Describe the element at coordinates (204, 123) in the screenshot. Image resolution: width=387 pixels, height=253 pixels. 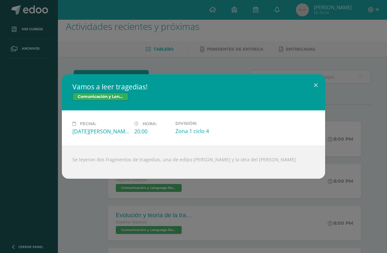
I see `label: División:` at that location.